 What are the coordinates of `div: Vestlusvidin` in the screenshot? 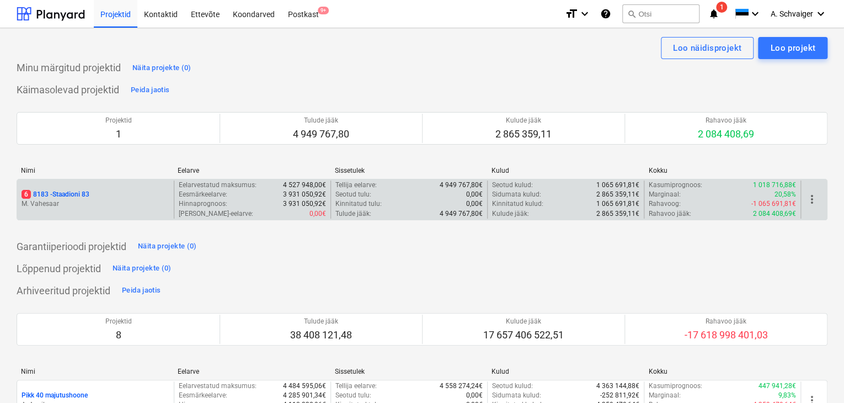 It's located at (816, 376).